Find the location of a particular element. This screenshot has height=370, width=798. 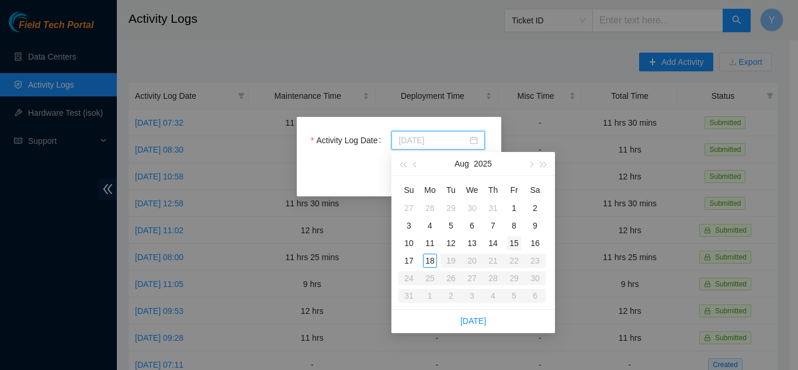

div: 6 is located at coordinates (472, 226).